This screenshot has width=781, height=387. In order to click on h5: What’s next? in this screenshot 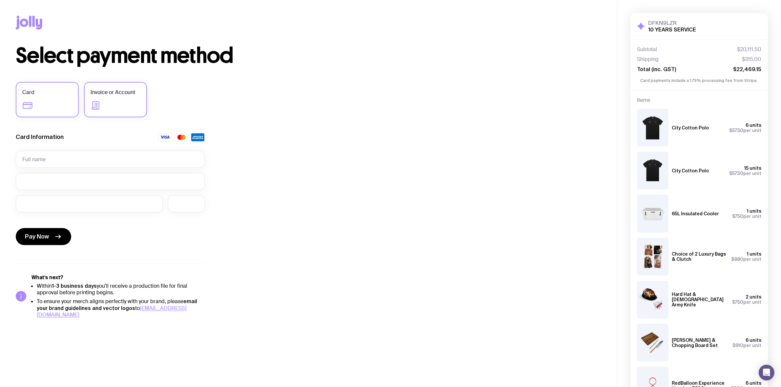, I will do `click(118, 278)`.